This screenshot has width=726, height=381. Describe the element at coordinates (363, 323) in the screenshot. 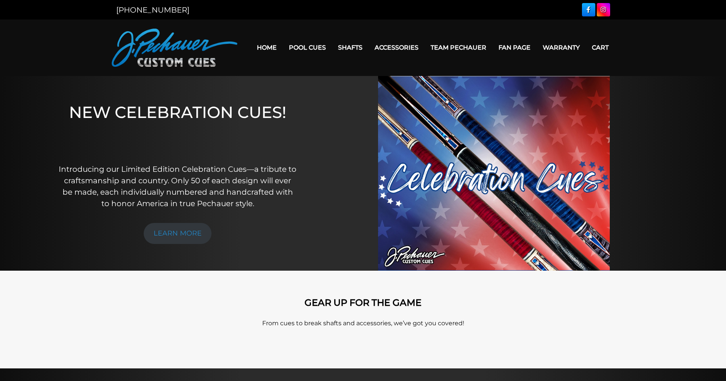

I see `p: From cues to break shafts and accessories, we’ve got you covered!` at that location.